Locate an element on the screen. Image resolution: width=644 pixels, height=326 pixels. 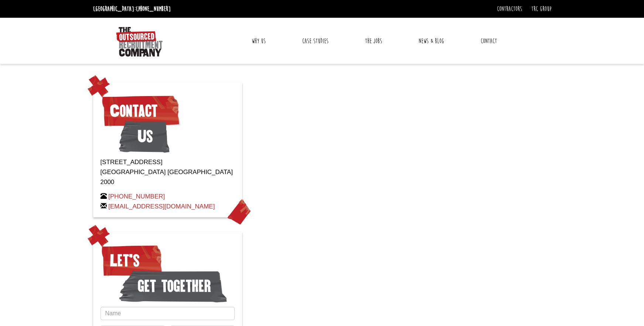
a: News & Blog is located at coordinates (431, 41).